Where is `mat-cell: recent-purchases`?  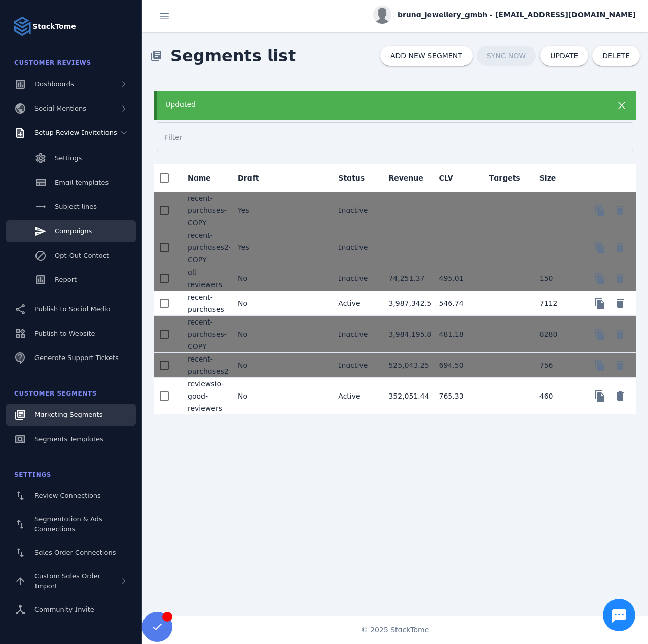 mat-cell: recent-purchases is located at coordinates (205, 303).